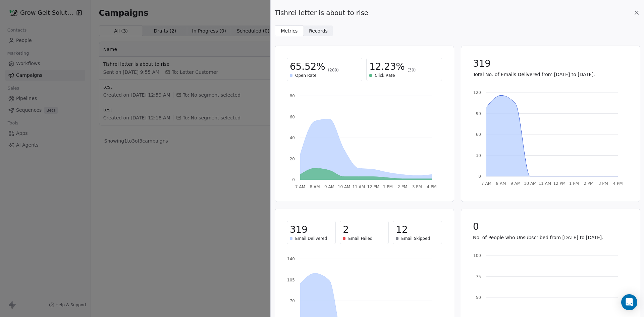 Image resolution: width=644 pixels, height=317 pixels. What do you see at coordinates (411, 70) in the screenshot?
I see `span: (39)` at bounding box center [411, 70].